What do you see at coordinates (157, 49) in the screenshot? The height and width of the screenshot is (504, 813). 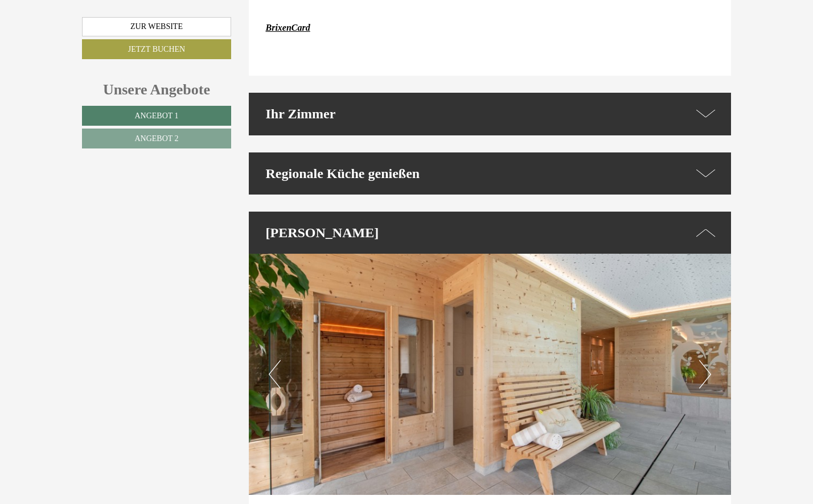 I see `a: Jetzt buchen` at bounding box center [157, 49].